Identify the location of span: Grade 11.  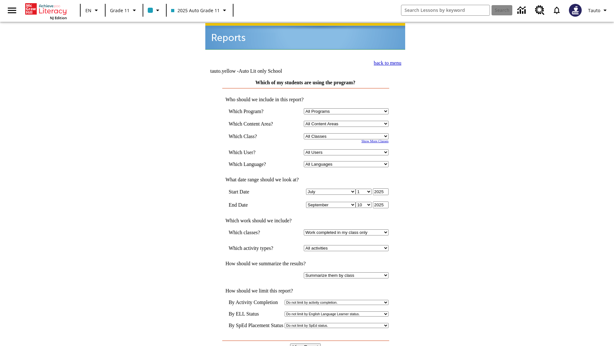
(120, 10).